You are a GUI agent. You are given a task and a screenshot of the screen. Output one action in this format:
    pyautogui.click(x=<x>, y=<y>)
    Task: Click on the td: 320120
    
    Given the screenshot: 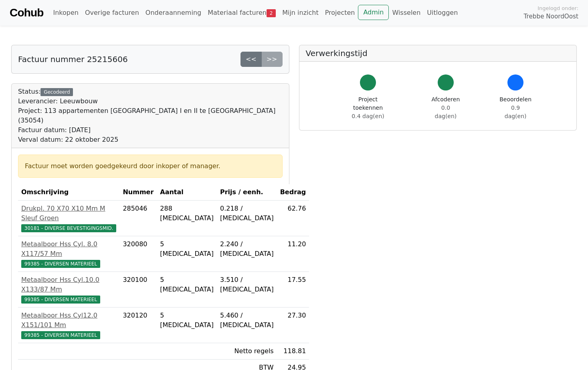 What is the action you would take?
    pyautogui.click(x=138, y=325)
    